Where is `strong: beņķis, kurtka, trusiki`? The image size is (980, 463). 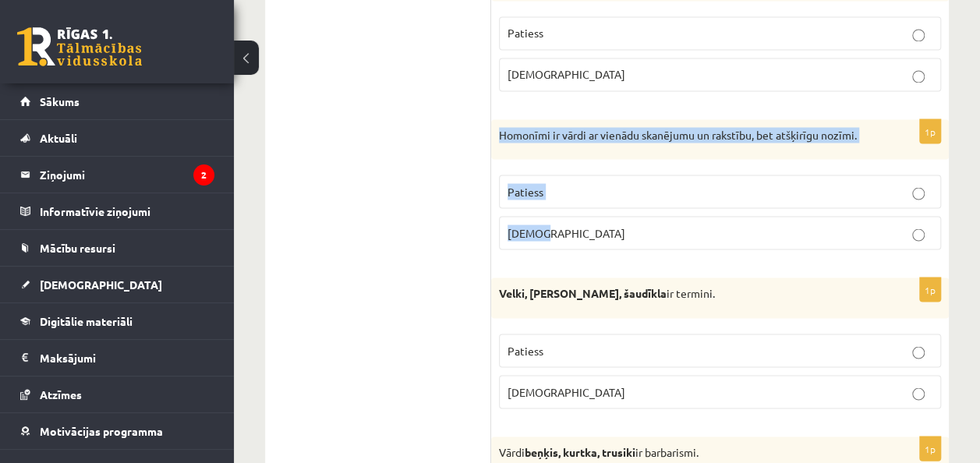
strong: beņķis, kurtka, trusiki is located at coordinates (580, 452).